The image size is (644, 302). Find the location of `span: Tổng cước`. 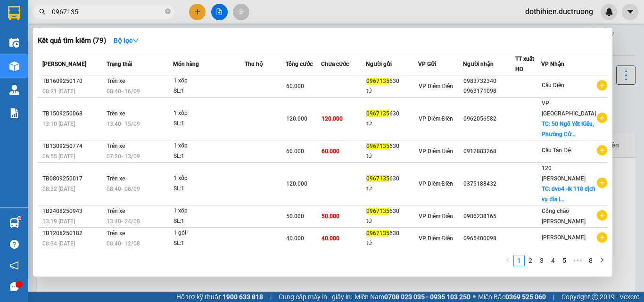

span: Tổng cước is located at coordinates (299, 64).